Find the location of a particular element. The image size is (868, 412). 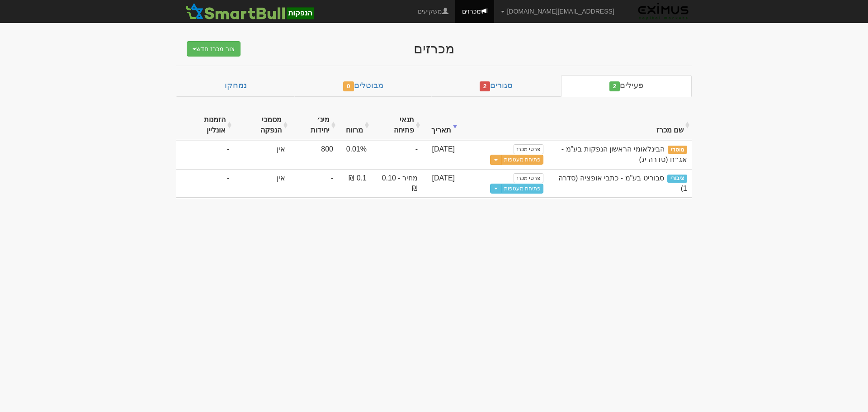

a: סגורים is located at coordinates (496, 86).